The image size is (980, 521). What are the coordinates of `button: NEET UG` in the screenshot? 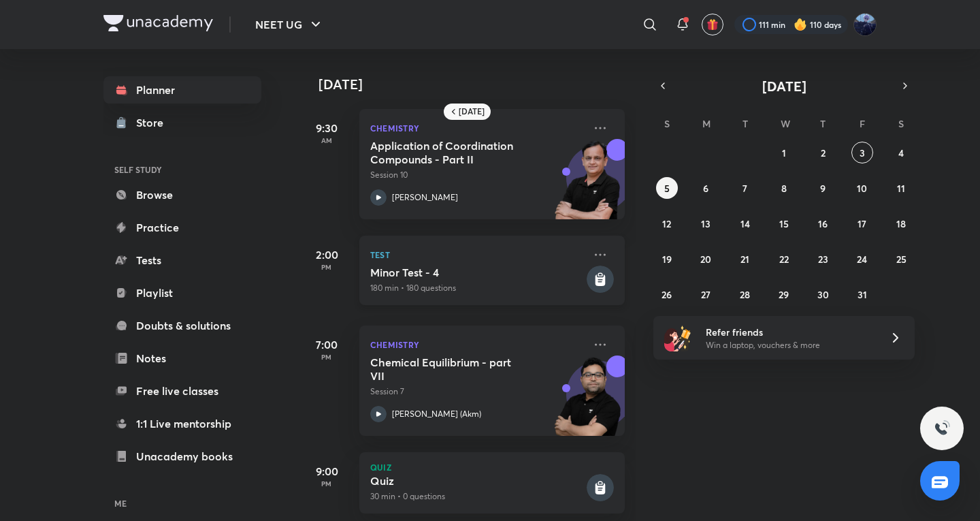 It's located at (290, 25).